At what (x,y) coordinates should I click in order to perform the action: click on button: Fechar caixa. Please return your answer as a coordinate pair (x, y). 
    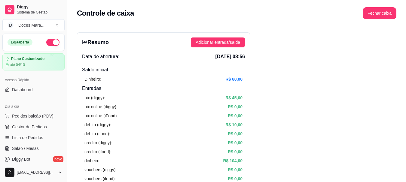
    Looking at the image, I should click on (380, 13).